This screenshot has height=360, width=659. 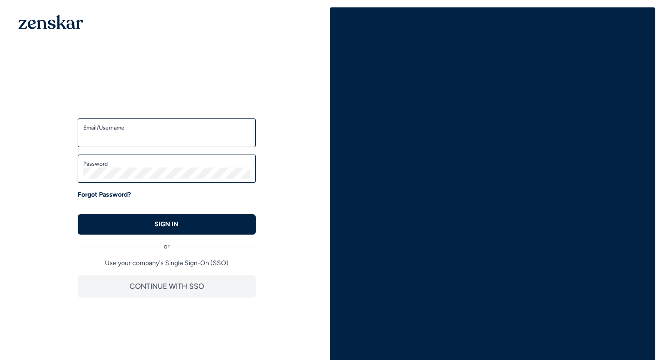 What do you see at coordinates (167, 286) in the screenshot?
I see `button: CONTINUE WITH SSO` at bounding box center [167, 286].